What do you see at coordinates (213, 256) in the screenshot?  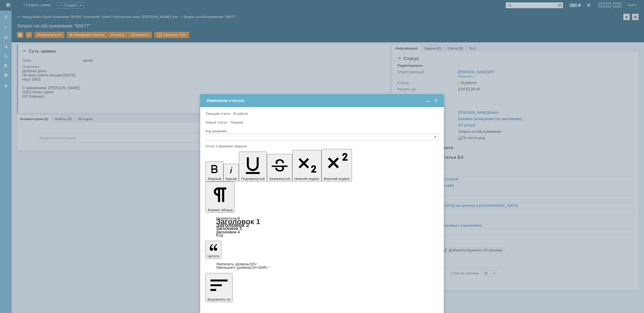 I see `span: Цитата` at bounding box center [213, 256].